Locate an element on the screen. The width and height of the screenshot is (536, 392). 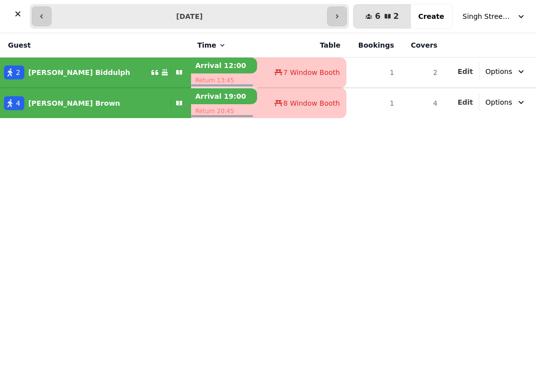
p: Arrival 12:00 is located at coordinates (224, 66).